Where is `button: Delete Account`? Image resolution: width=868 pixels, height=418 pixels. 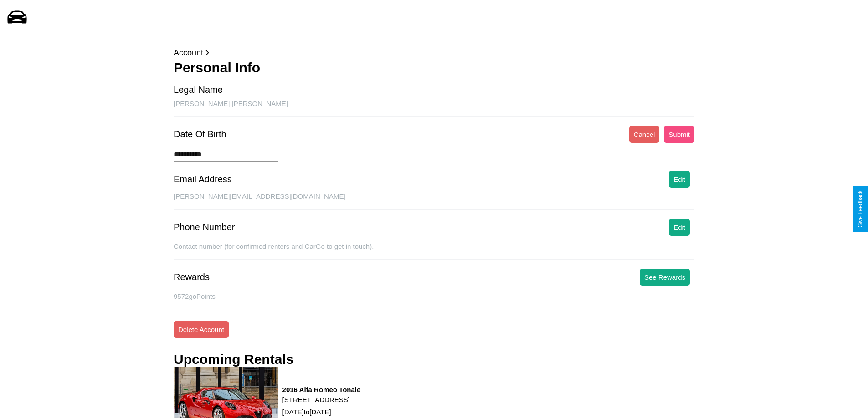 button: Delete Account is located at coordinates (201, 329).